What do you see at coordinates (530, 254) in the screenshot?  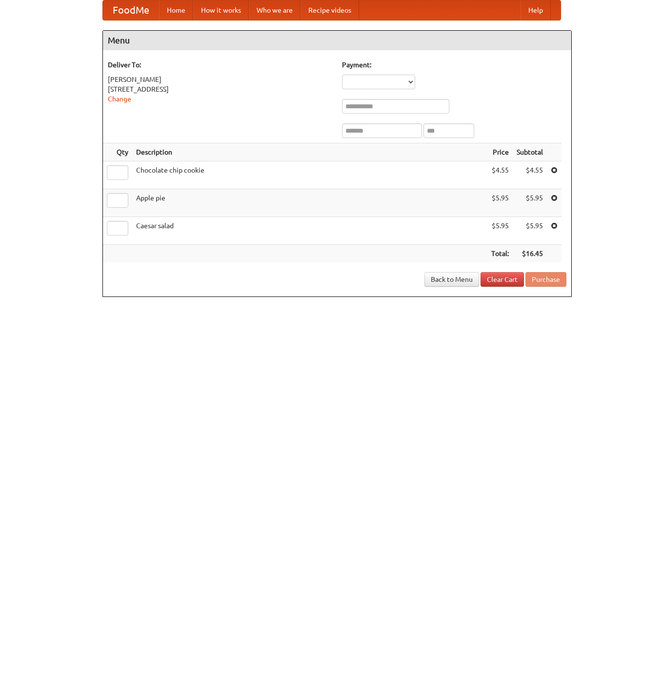 I see `th: $16.45` at bounding box center [530, 254].